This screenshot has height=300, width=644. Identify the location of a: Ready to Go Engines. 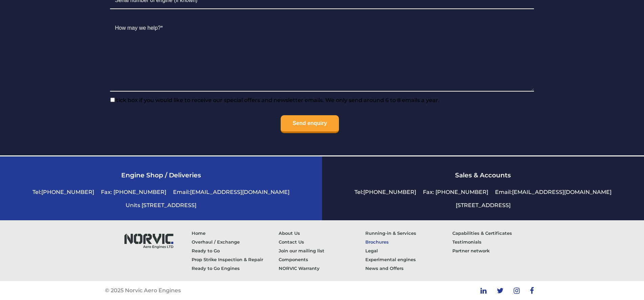
(235, 268).